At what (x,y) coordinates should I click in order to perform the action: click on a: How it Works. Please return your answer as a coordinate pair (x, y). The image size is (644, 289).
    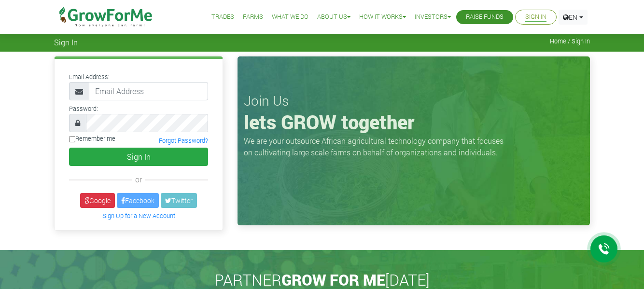
    Looking at the image, I should click on (382, 17).